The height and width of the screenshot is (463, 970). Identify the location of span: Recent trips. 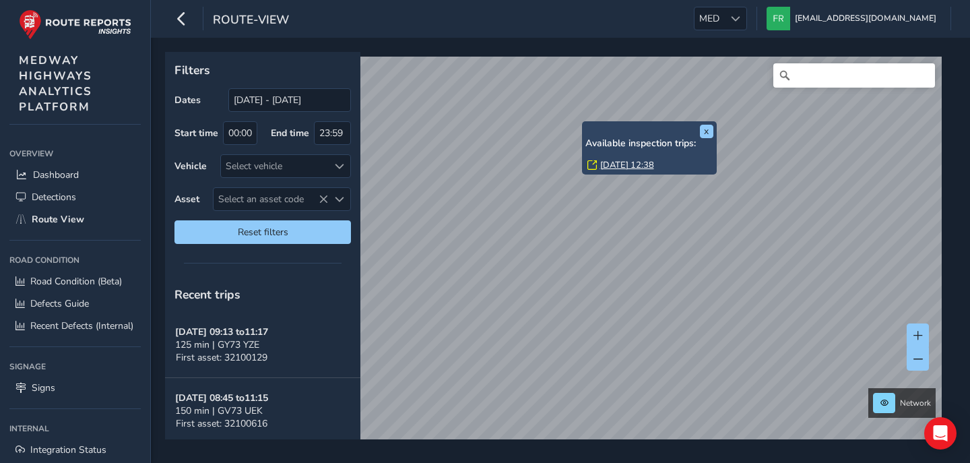
(207, 294).